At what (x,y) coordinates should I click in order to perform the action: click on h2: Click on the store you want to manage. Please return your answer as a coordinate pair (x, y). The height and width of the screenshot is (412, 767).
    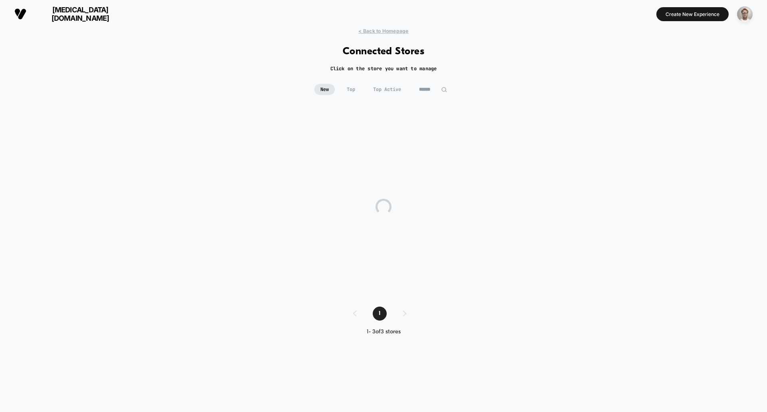
    Looking at the image, I should click on (384, 69).